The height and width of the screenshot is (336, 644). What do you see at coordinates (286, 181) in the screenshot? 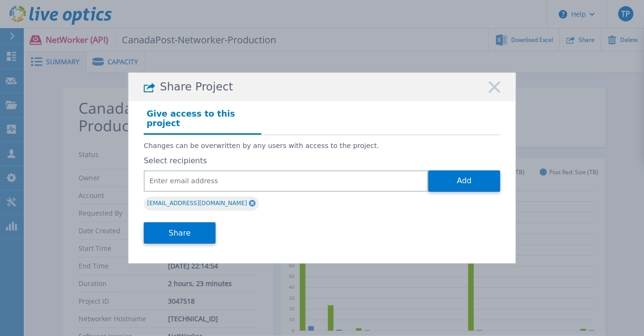
I see `input: Enter email address` at bounding box center [286, 181].